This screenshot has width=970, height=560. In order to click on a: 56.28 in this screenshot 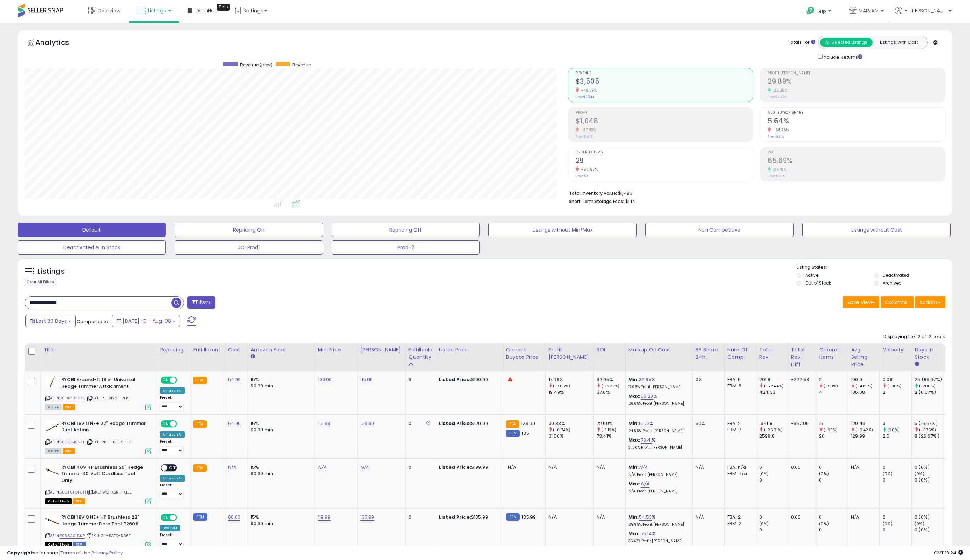, I will do `click(647, 396)`.